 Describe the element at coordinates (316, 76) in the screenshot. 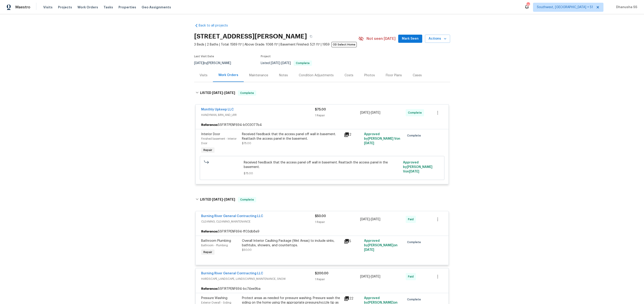

I see `div: Condition Adjustments` at that location.